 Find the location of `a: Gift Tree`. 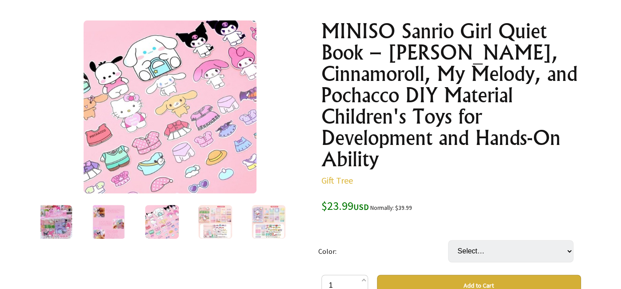

a: Gift Tree is located at coordinates (337, 180).